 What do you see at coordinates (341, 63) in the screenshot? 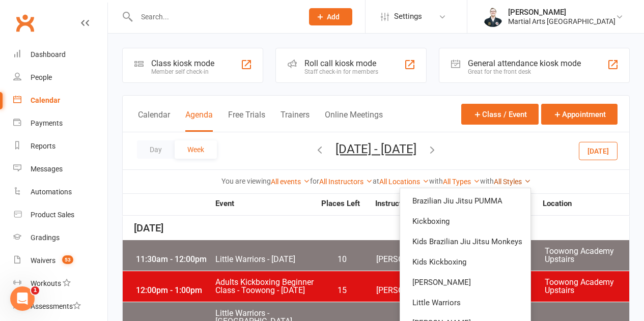
I see `div: Roll call kiosk mode` at bounding box center [341, 63].